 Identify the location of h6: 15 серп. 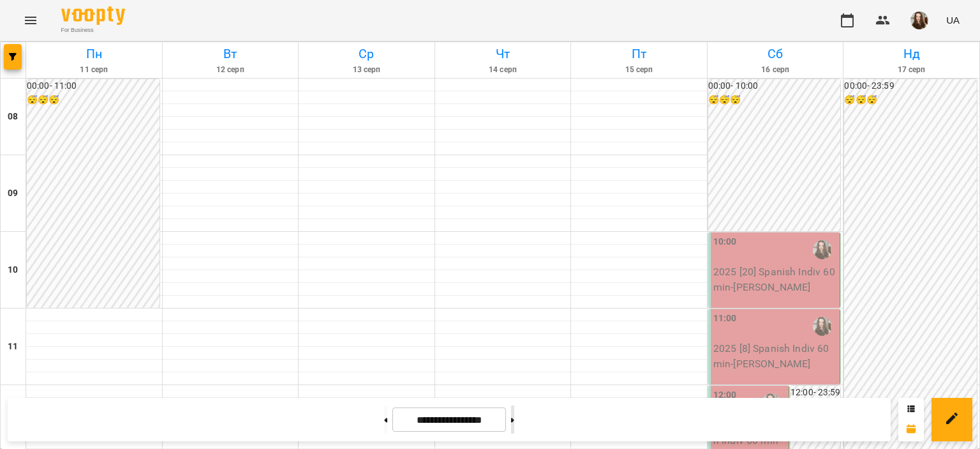
(638, 69).